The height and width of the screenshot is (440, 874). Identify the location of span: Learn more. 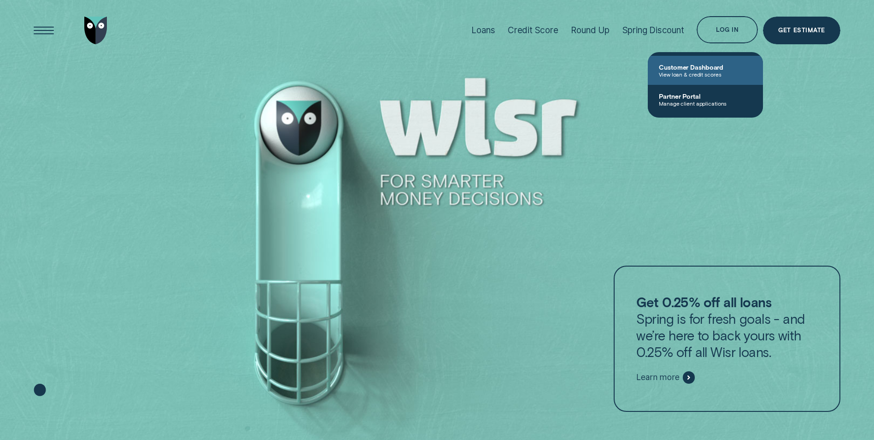
(658, 377).